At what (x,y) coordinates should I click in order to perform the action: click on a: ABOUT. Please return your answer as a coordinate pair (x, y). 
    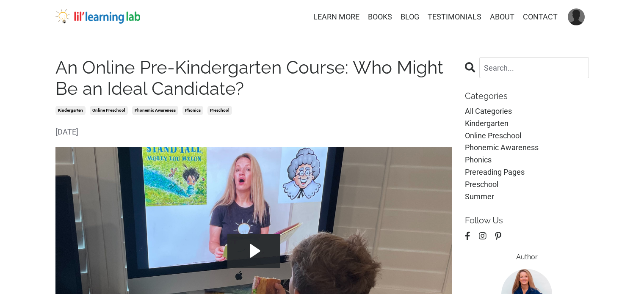
    Looking at the image, I should click on (502, 17).